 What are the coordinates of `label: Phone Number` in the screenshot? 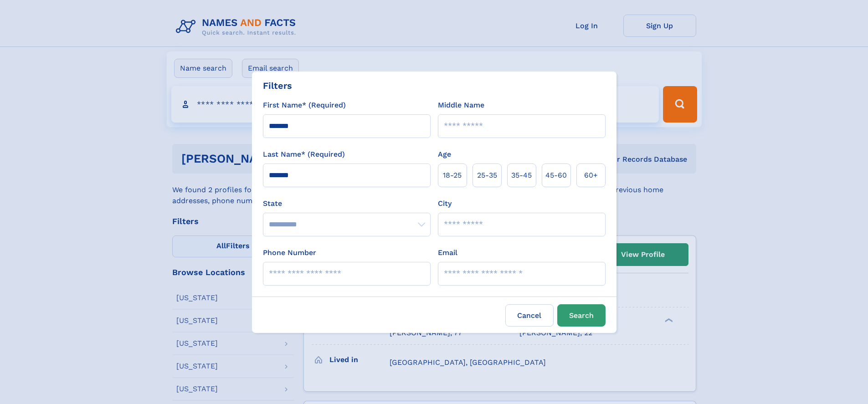 It's located at (290, 253).